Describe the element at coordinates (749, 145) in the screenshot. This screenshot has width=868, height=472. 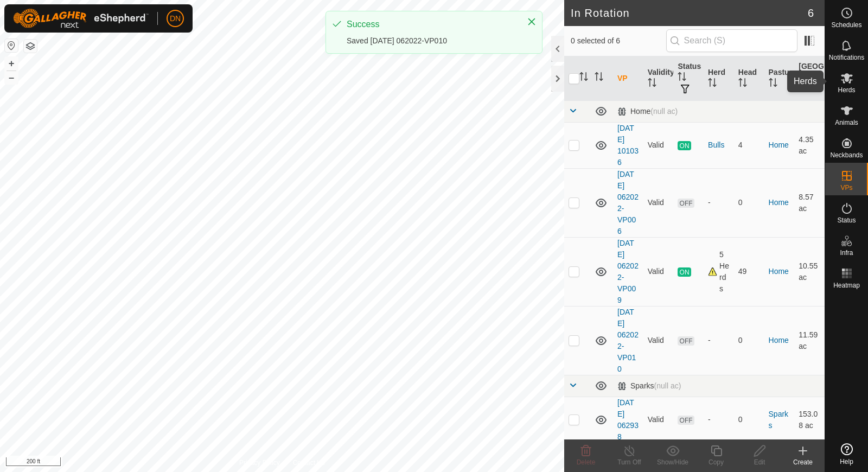
I see `td: 4` at that location.